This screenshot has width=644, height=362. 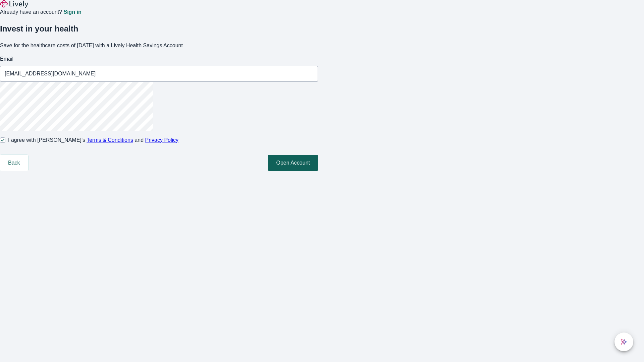 I want to click on svg: Lively AI Assistant, so click(x=623, y=342).